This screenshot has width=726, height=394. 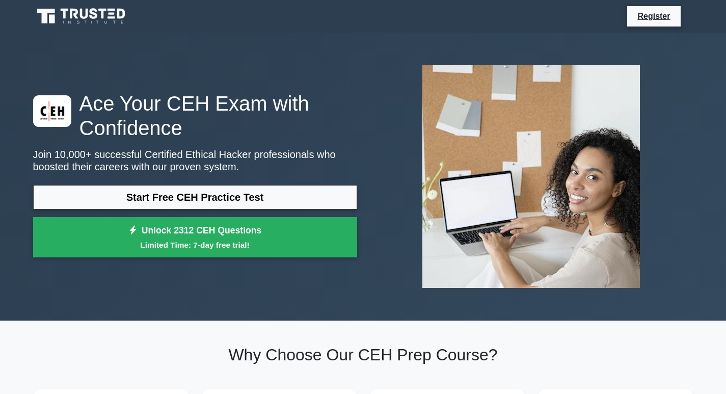 I want to click on h2: Why Choose Our CEH Prep Course?, so click(x=363, y=355).